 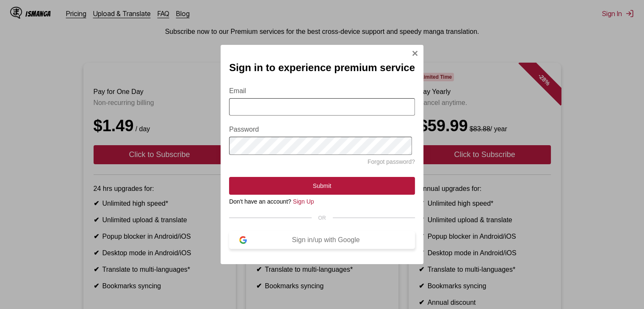 I want to click on div: Sign In Modal, so click(x=322, y=154).